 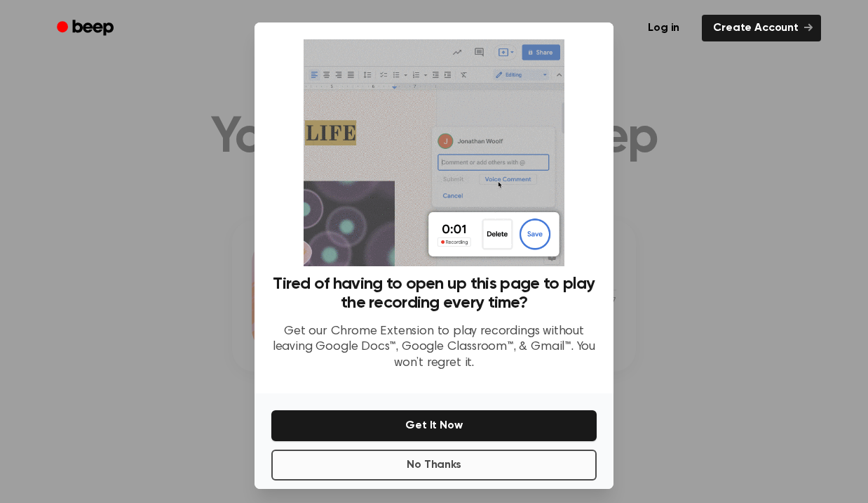 I want to click on a: Create Account, so click(x=761, y=28).